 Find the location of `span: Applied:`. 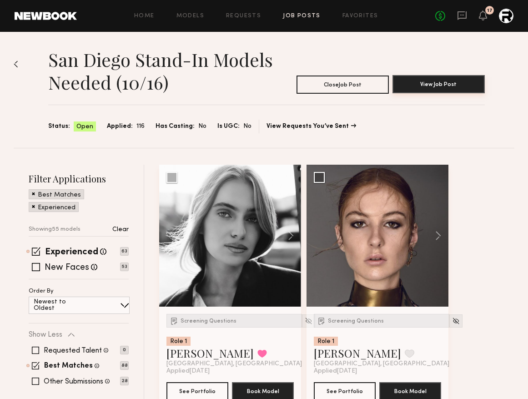

span: Applied: is located at coordinates (120, 126).